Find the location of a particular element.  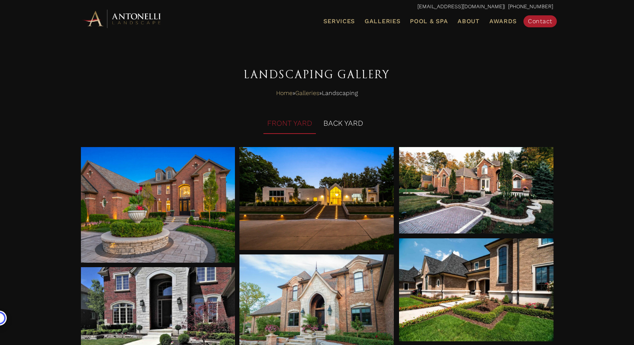

nav: Breadcrumbs is located at coordinates (317, 93).